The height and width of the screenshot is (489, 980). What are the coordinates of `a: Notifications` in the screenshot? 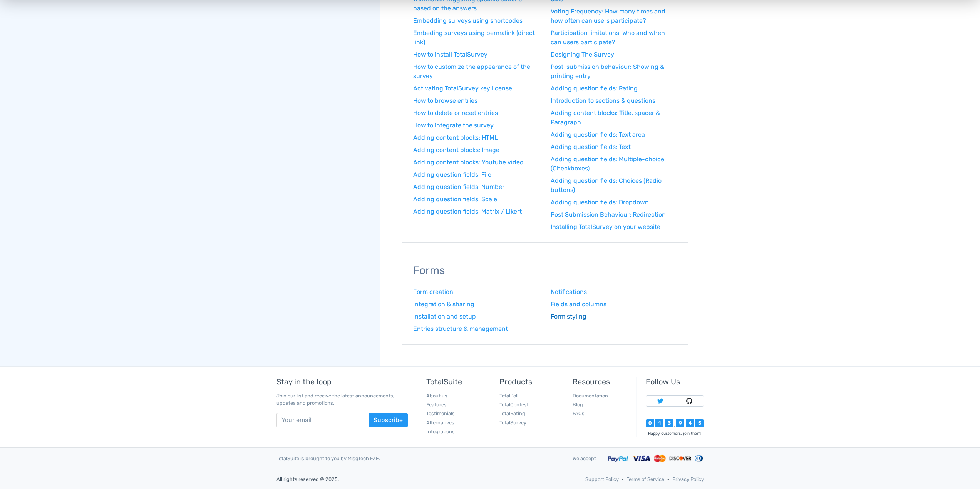 It's located at (614, 292).